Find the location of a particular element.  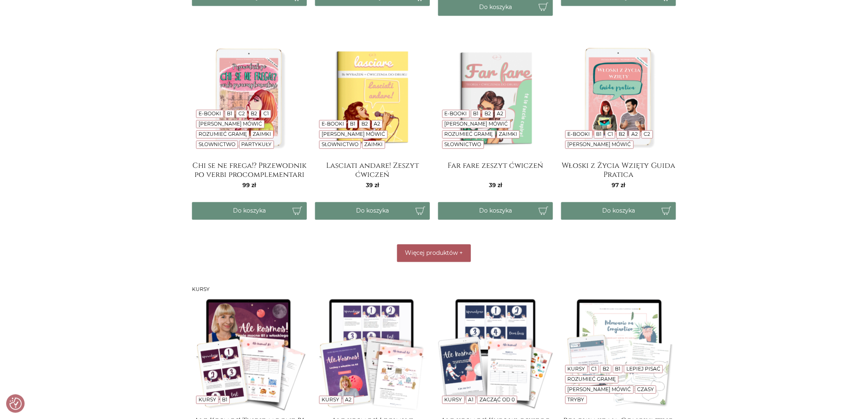

a: Lepiej pisać is located at coordinates (643, 368).